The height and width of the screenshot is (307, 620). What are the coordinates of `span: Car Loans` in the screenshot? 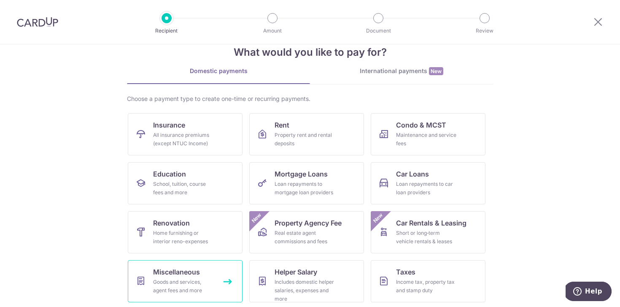 It's located at (413, 174).